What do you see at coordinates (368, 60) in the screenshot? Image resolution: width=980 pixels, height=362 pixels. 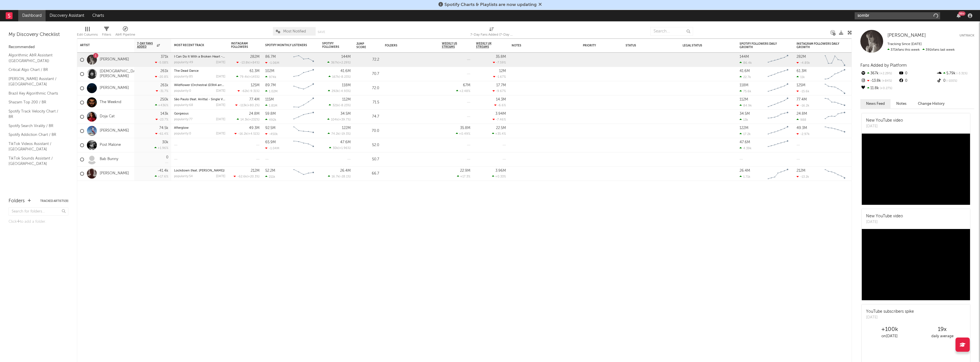 I see `div: 72.2` at bounding box center [368, 60].